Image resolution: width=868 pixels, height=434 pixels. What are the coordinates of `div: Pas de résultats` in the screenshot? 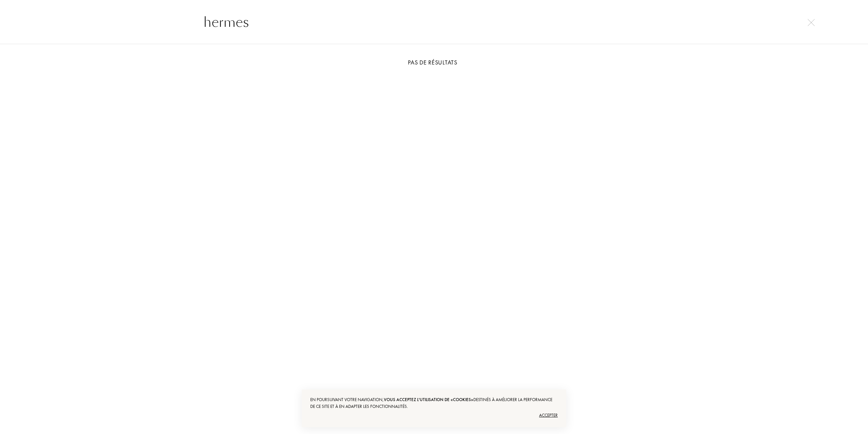 It's located at (434, 62).